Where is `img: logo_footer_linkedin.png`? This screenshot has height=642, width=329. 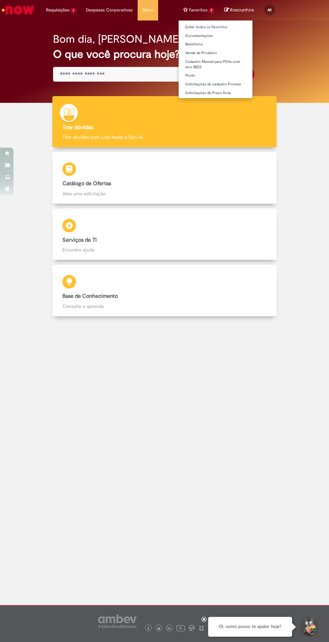 img: logo_footer_linkedin.png is located at coordinates (169, 628).